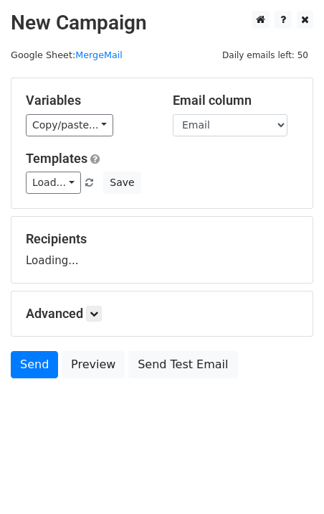 The width and height of the screenshot is (324, 514). What do you see at coordinates (99, 55) in the screenshot?
I see `a: MergeMail` at bounding box center [99, 55].